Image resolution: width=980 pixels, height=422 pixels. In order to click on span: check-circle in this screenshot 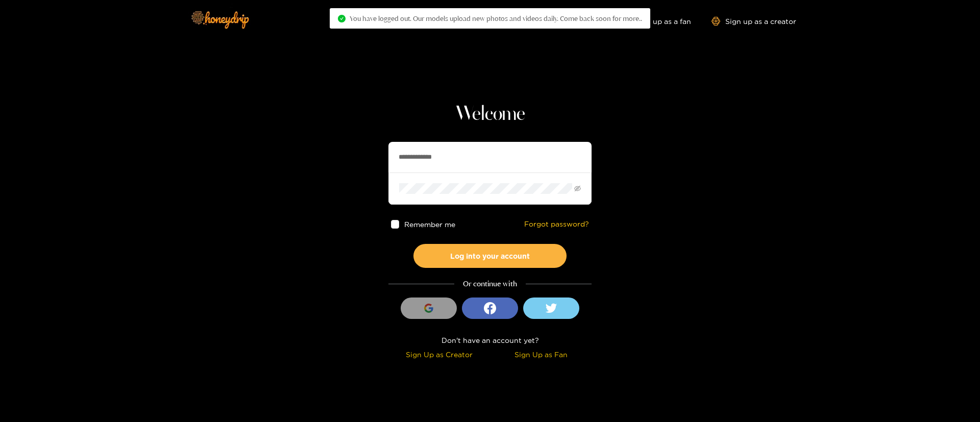, I will do `click(341, 18)`.